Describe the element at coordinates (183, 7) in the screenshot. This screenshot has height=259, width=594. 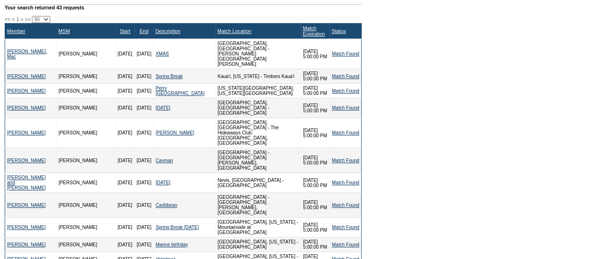
I see `div: Your search returned 43 requests` at that location.